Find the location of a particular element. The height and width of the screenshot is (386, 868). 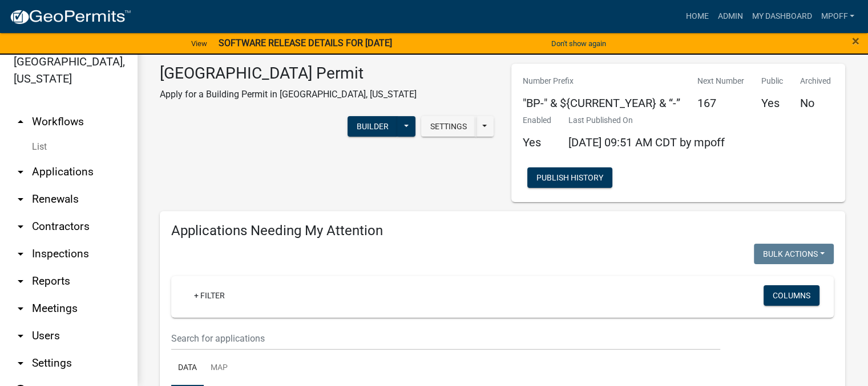

a: My Dashboard is located at coordinates (781, 16).